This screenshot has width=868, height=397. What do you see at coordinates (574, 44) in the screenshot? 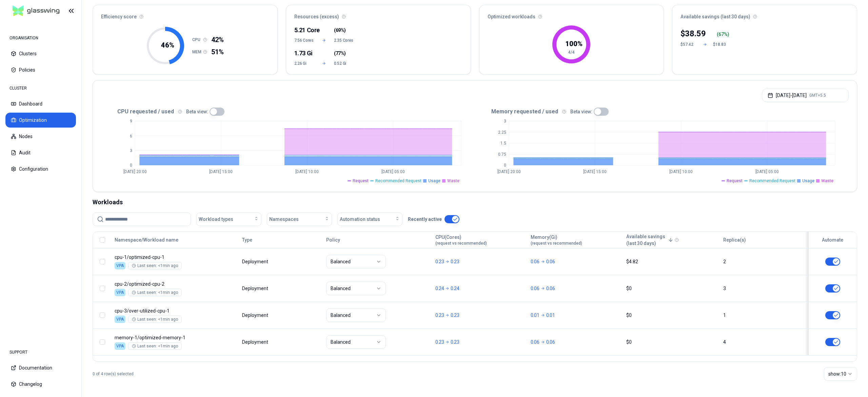
I see `tspan: 100 %` at bounding box center [574, 44].